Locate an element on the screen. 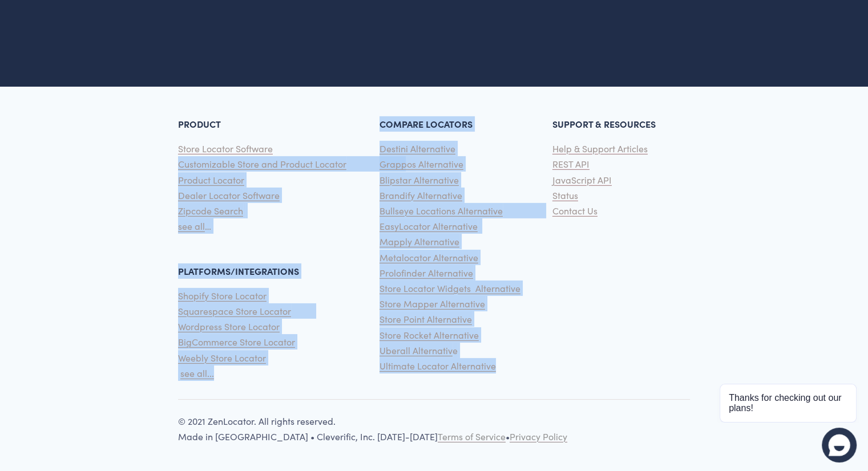 The height and width of the screenshot is (471, 868). a: see all is located at coordinates (191, 226).